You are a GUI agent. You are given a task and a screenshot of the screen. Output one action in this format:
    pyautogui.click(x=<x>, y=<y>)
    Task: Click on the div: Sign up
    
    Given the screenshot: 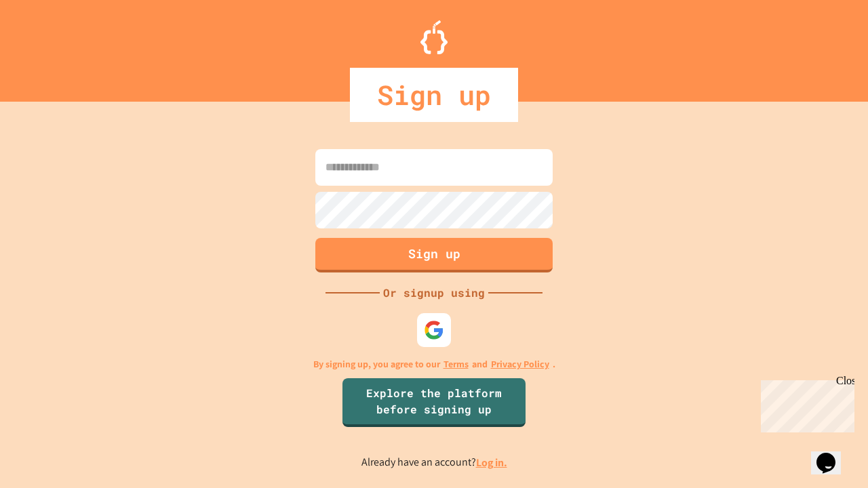 What is the action you would take?
    pyautogui.click(x=434, y=95)
    